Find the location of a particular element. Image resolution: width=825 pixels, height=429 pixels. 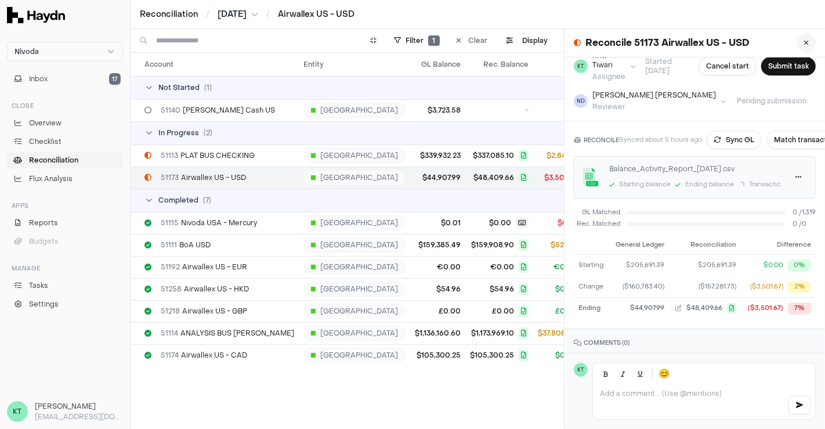

div: 7% is located at coordinates (799, 308).